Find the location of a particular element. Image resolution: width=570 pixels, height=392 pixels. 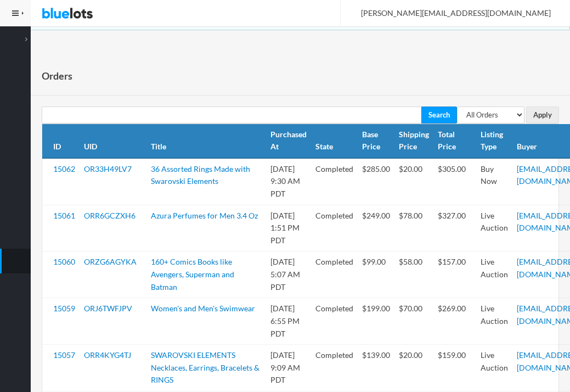

a: ORR6GCZXH6 is located at coordinates (110, 215).